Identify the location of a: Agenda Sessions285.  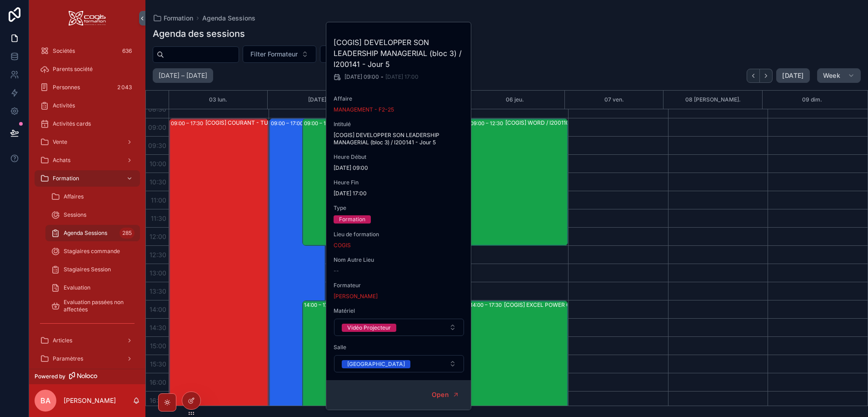
(93, 233).